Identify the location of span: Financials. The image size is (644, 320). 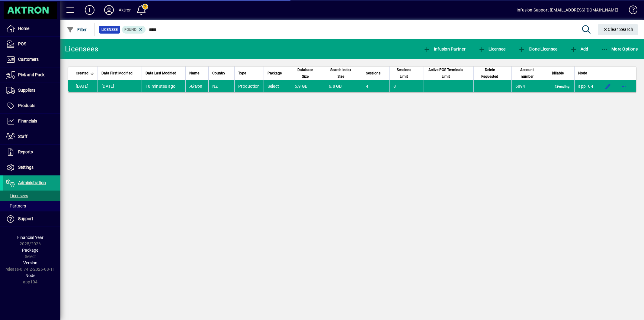
(27, 121).